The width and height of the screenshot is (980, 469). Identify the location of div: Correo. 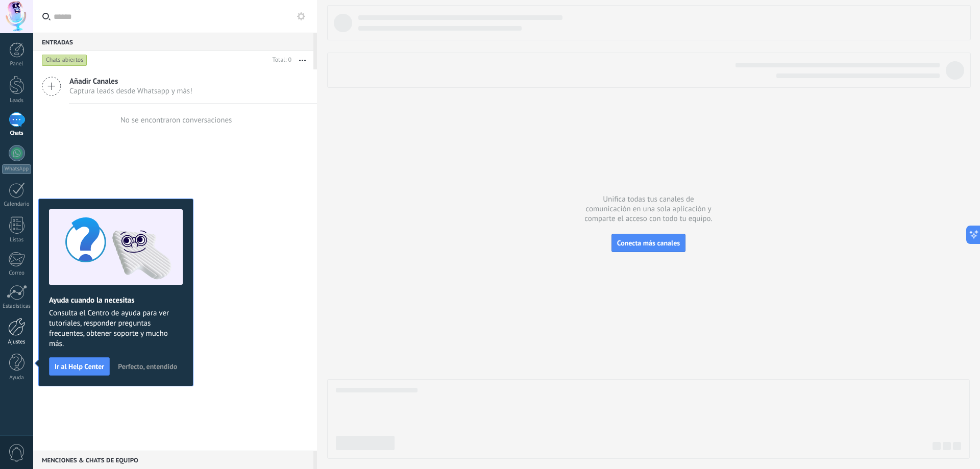
(17, 273).